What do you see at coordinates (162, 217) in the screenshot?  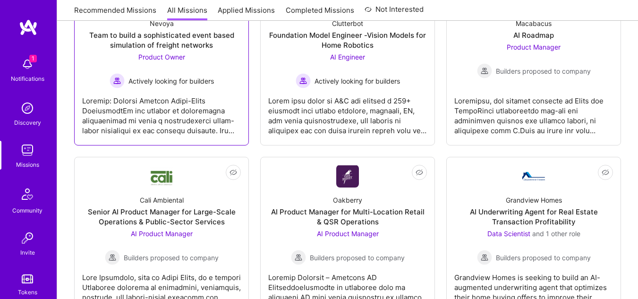 I see `div: Senior AI Product Manager for Large-Scale Operations & Public-Sector Services` at bounding box center [162, 217].